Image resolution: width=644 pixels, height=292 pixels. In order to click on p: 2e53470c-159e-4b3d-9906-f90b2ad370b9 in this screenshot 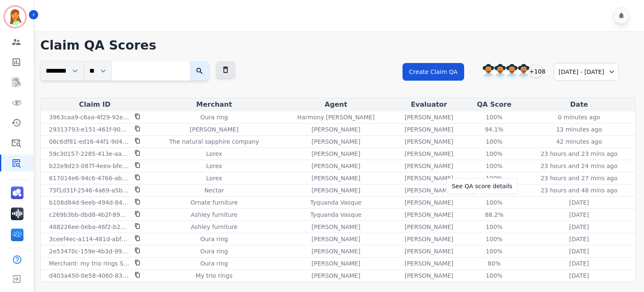, I will do `click(89, 251)`.